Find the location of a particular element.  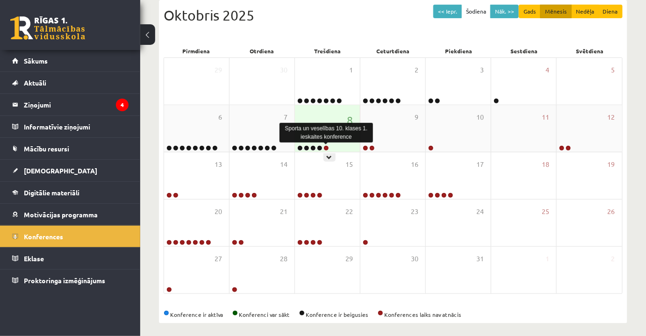

span: 4 is located at coordinates (547, 70).